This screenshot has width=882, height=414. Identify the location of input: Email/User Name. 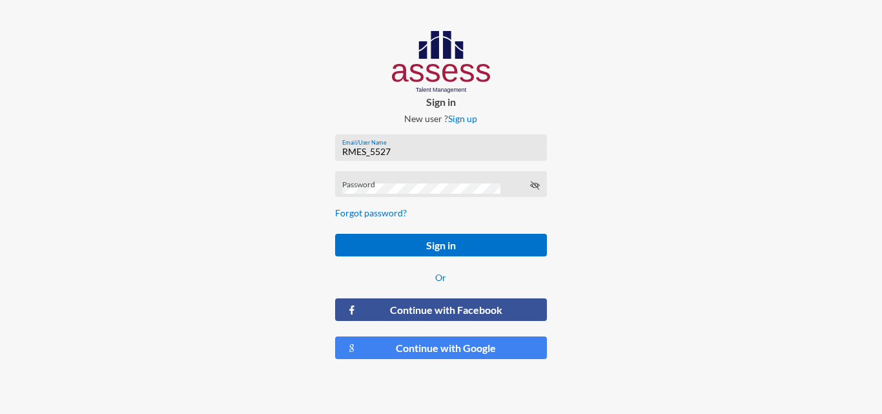
(441, 152).